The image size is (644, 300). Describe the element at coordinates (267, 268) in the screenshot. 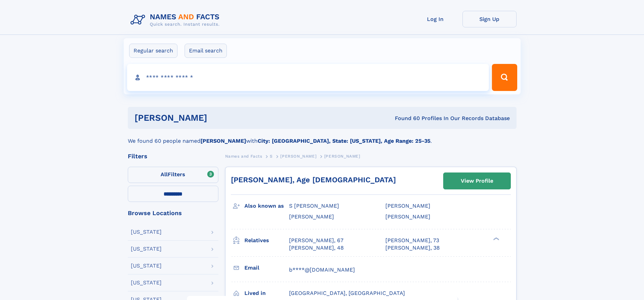

I see `h3: Email` at that location.